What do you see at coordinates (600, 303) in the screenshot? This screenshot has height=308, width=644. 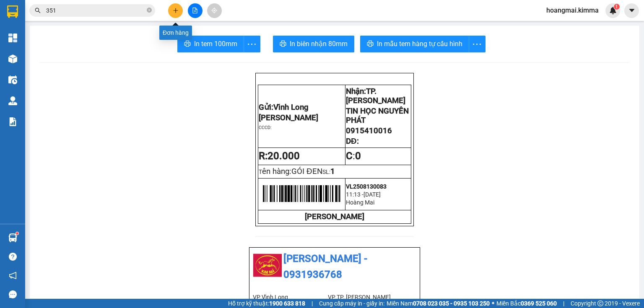 I see `span: copyright` at bounding box center [600, 303].